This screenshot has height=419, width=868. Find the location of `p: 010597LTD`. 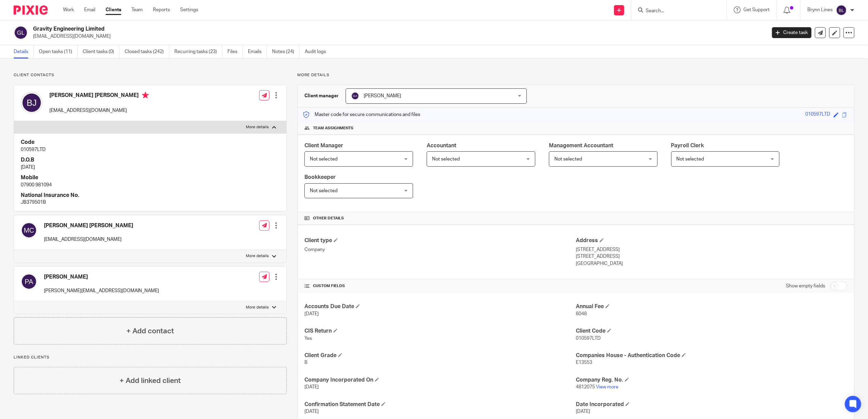

p: 010597LTD is located at coordinates (150, 150).